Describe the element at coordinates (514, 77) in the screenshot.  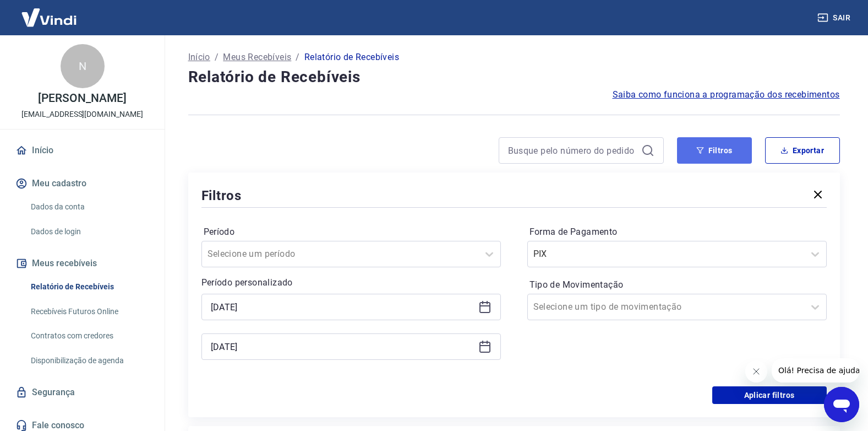
I see `h4: Relatório de Recebíveis` at that location.